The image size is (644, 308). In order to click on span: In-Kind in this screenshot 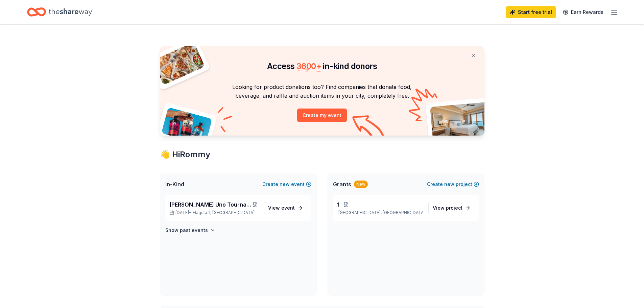, I will do `click(175, 184)`.